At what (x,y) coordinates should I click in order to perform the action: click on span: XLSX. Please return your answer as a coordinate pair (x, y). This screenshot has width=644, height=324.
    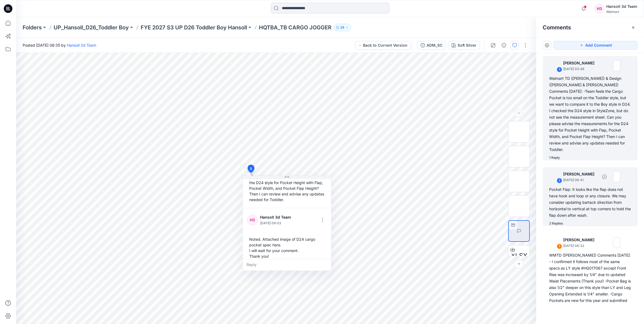
    Looking at the image, I should click on (519, 256).